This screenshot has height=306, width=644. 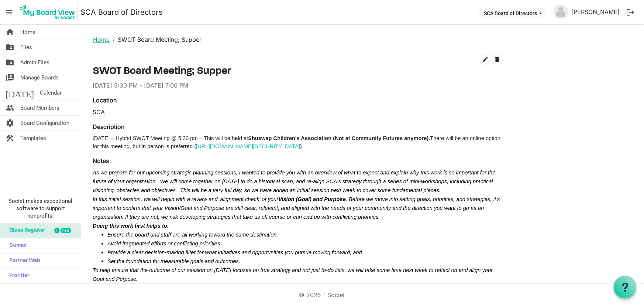 What do you see at coordinates (10, 108) in the screenshot?
I see `span: people` at bounding box center [10, 108].